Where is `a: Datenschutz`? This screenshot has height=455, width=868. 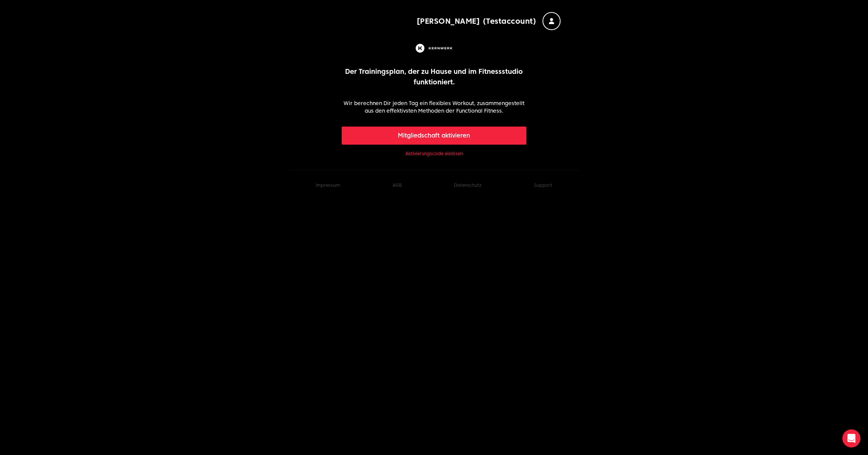 a: Datenschutz is located at coordinates (468, 185).